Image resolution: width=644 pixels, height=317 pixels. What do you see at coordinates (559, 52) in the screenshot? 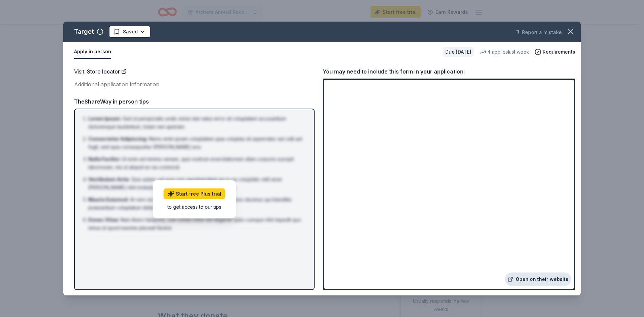
I see `span: Requirements` at bounding box center [559, 52].